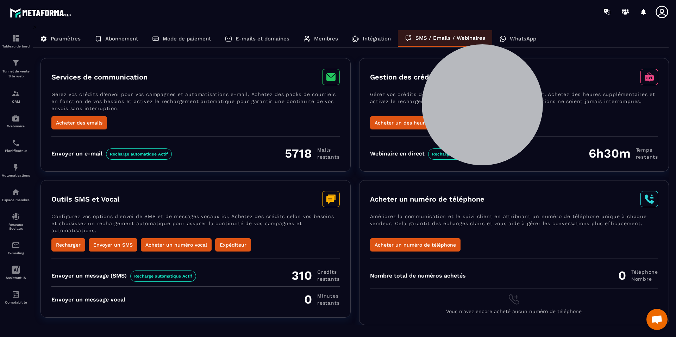 The image size is (676, 337). I want to click on img: logo, so click(42, 13).